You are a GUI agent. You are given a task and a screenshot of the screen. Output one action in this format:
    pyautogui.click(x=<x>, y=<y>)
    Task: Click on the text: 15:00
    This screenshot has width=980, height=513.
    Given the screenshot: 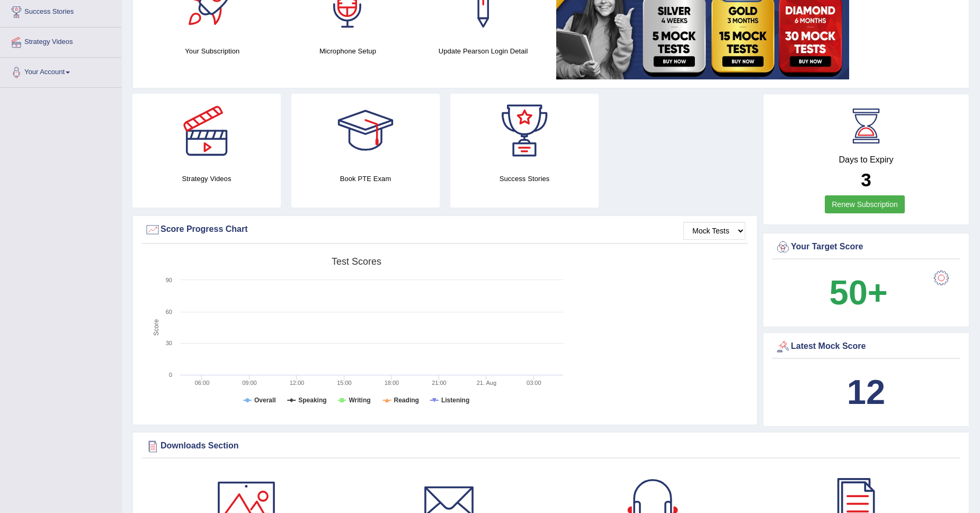 What is the action you would take?
    pyautogui.click(x=344, y=383)
    